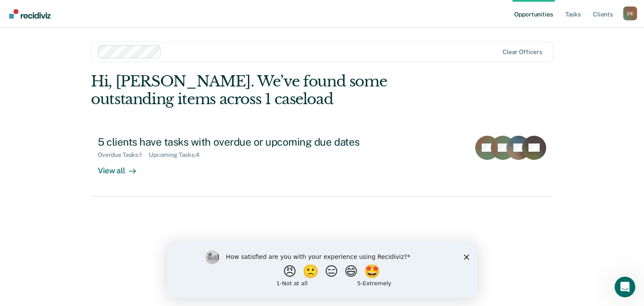  I want to click on div: 5 - Extremely, so click(231, 42).